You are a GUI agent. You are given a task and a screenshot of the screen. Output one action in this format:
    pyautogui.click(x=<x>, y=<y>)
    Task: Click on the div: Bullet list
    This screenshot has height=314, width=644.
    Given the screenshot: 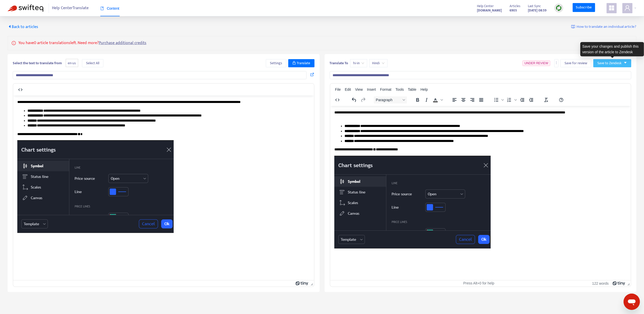 What is the action you would take?
    pyautogui.click(x=498, y=100)
    